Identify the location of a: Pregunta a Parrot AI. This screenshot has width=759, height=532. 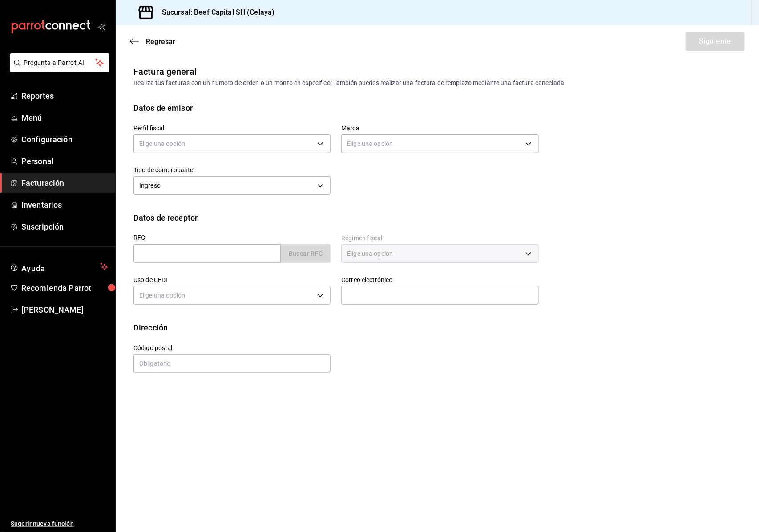
(58, 69).